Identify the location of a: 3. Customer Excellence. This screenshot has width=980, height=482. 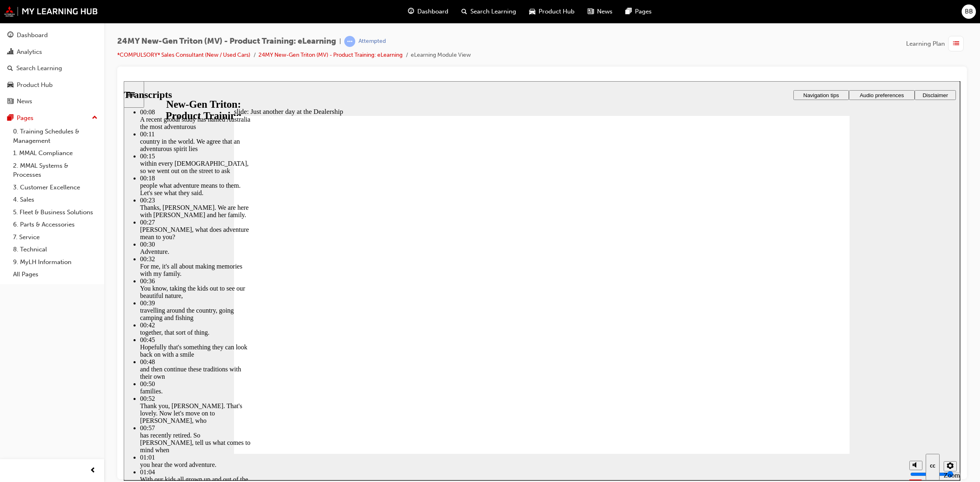
(55, 188).